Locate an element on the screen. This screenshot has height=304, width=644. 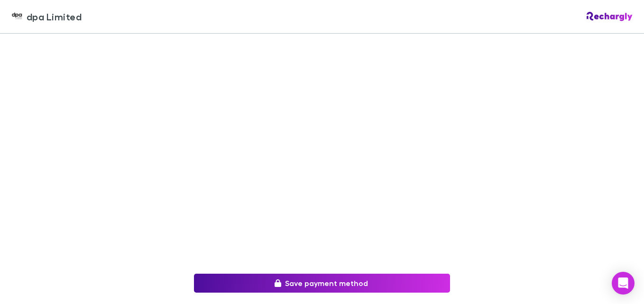
img: Rechargly Logo is located at coordinates (609, 17).